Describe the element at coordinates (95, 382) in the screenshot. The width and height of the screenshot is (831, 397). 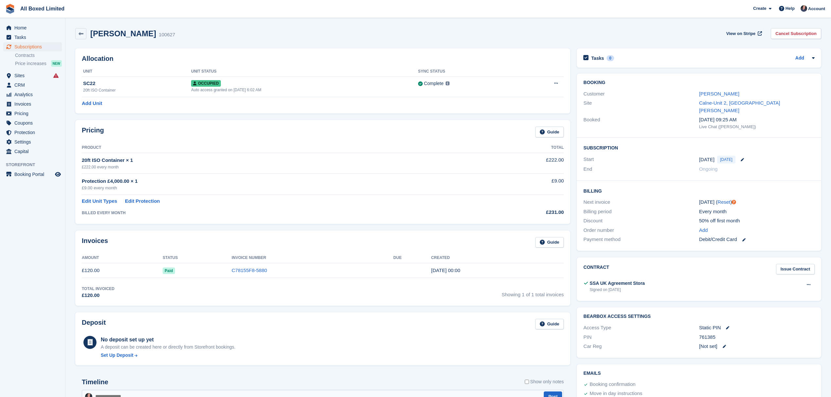
I see `h2: Timeline` at that location.